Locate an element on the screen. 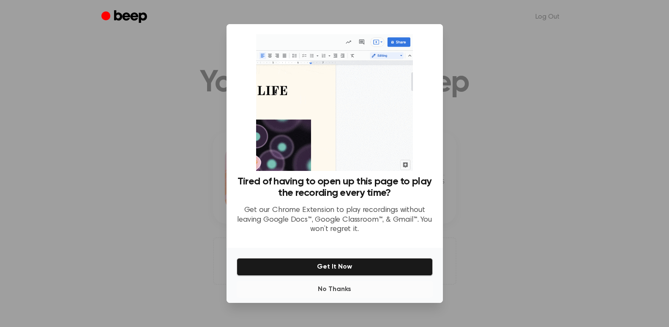 Image resolution: width=669 pixels, height=327 pixels. img: Beep extension in action is located at coordinates (334, 102).